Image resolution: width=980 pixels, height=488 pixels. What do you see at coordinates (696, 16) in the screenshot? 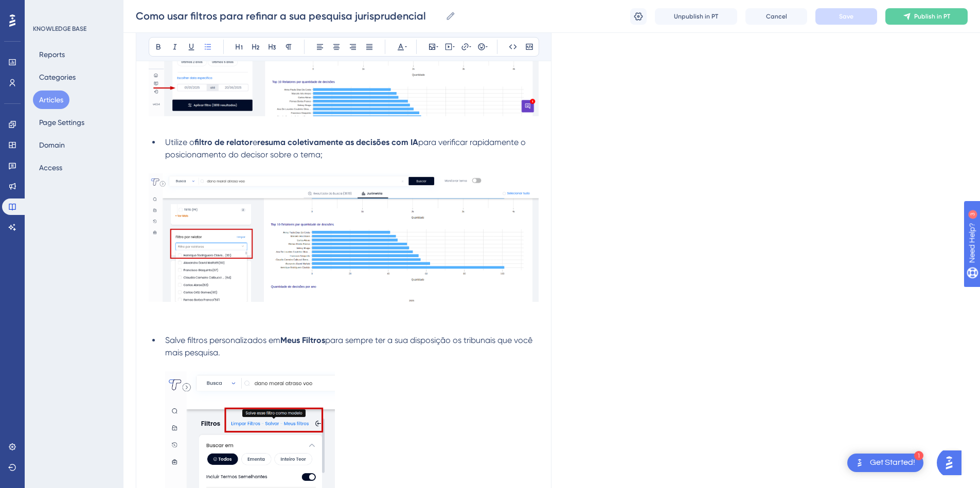
I see `button: Unpublish in PT` at bounding box center [696, 16].